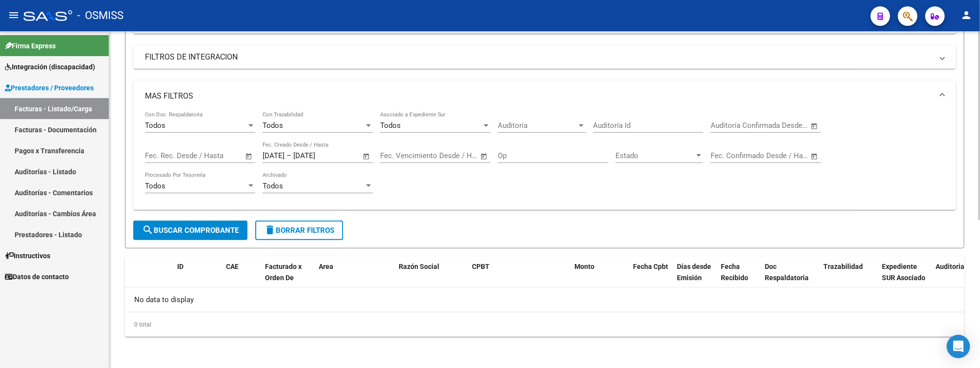 This screenshot has height=368, width=980. What do you see at coordinates (49, 67) in the screenshot?
I see `span: Integración (discapacidad)` at bounding box center [49, 67].